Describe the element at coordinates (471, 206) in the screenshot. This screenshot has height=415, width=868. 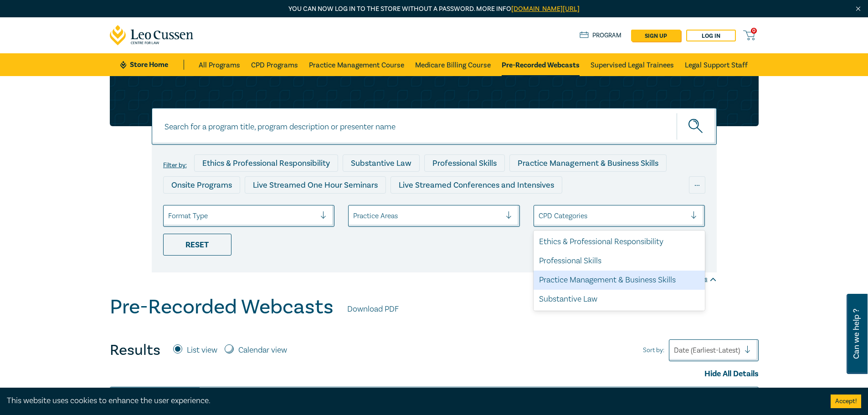
I see `div: 10 CPD Point Packages` at that location.